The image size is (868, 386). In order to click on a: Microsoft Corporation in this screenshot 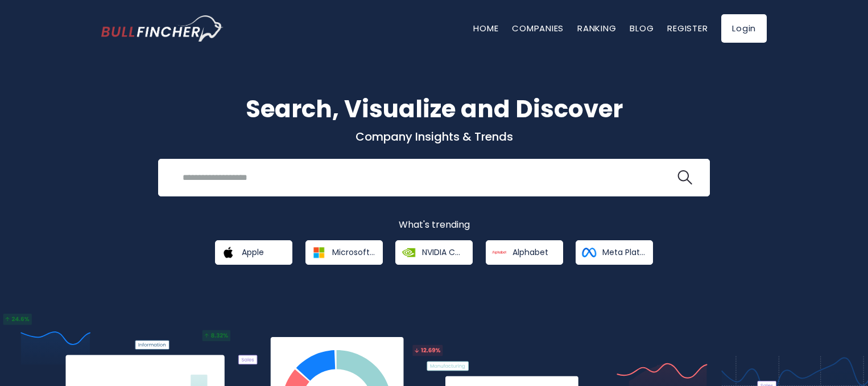, I will do `click(344, 252)`.